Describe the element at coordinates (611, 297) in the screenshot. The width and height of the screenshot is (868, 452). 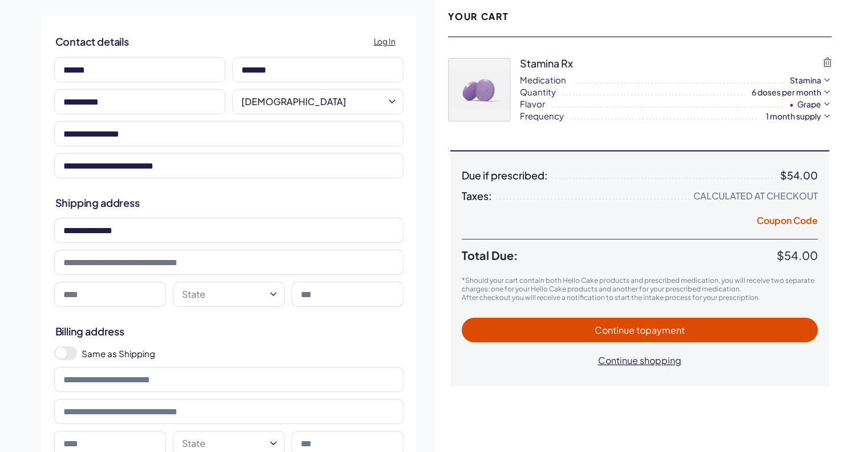
I see `span: After checkout you will receive a notification to start the intake process for your prescription.` at that location.